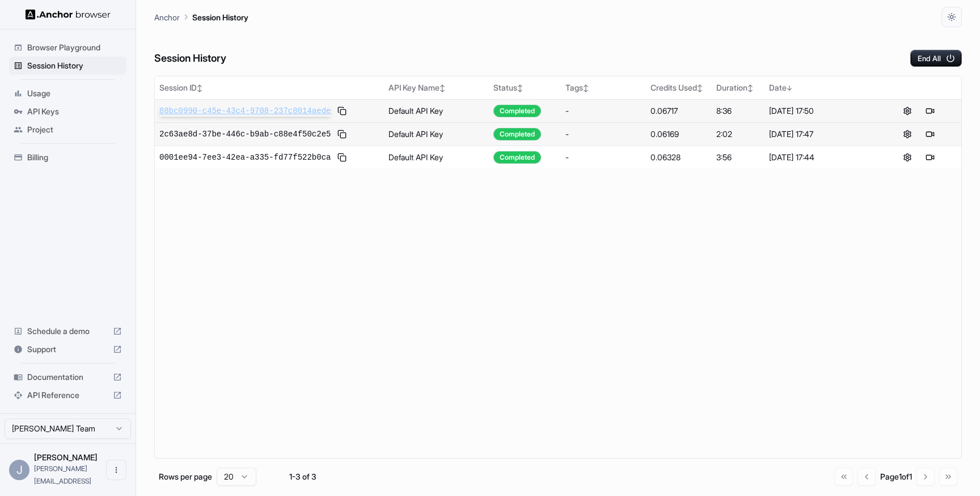 The height and width of the screenshot is (496, 980). What do you see at coordinates (190, 59) in the screenshot?
I see `h6: Session History` at bounding box center [190, 59].